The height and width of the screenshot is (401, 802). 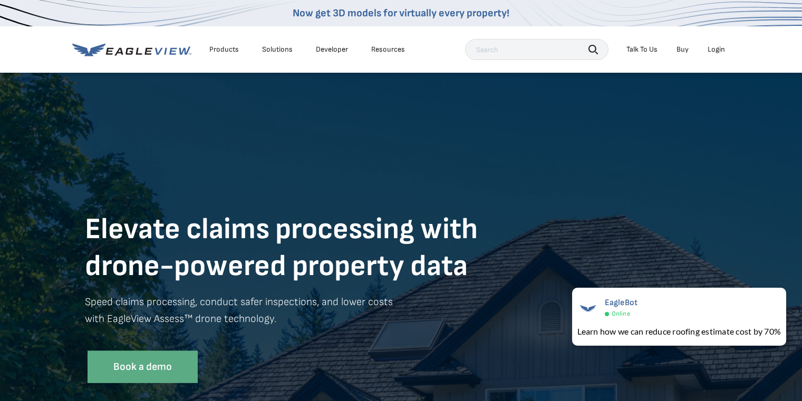 What do you see at coordinates (401, 248) in the screenshot?
I see `h1: Elevate claims processing with drone-powered property data` at bounding box center [401, 248].